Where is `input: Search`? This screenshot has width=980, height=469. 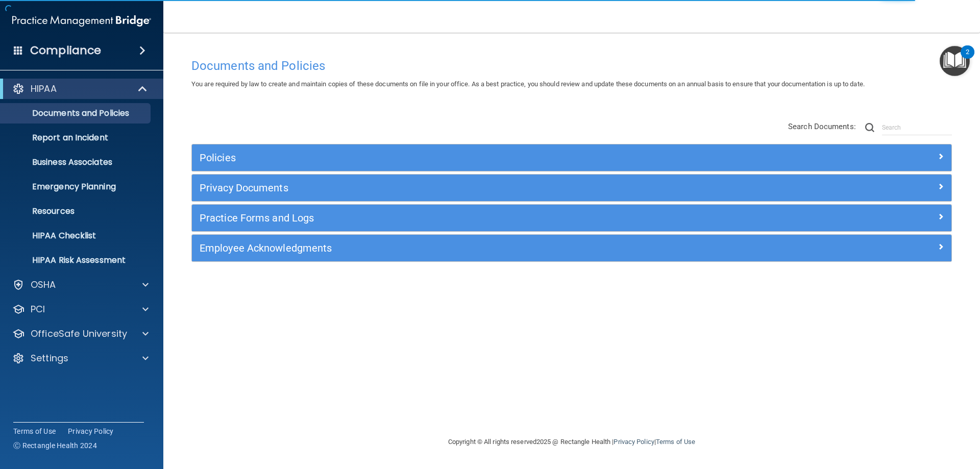 input: Search is located at coordinates (917, 128).